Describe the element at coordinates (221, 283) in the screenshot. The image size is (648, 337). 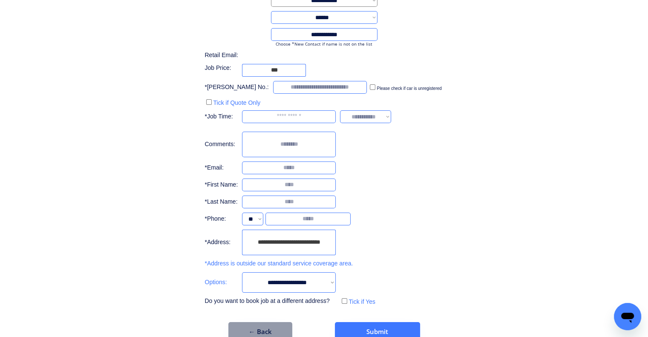
I see `div: Options:` at that location.